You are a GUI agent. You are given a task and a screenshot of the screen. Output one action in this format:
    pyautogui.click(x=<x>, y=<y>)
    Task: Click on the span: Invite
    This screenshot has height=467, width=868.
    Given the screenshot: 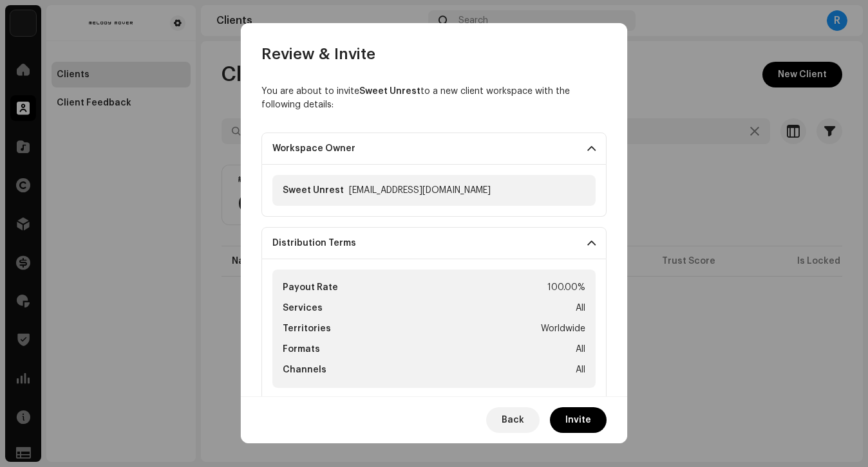 What is the action you would take?
    pyautogui.click(x=578, y=421)
    